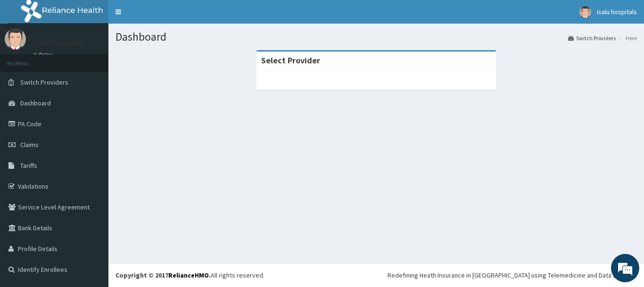 The width and height of the screenshot is (644, 287). Describe the element at coordinates (617, 12) in the screenshot. I see `span: isalu hospitals` at that location.